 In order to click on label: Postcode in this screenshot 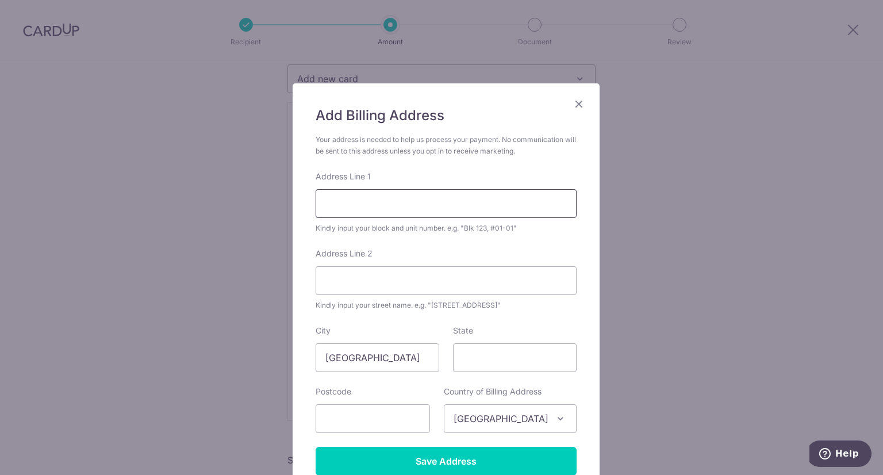, I will do `click(334, 392)`.